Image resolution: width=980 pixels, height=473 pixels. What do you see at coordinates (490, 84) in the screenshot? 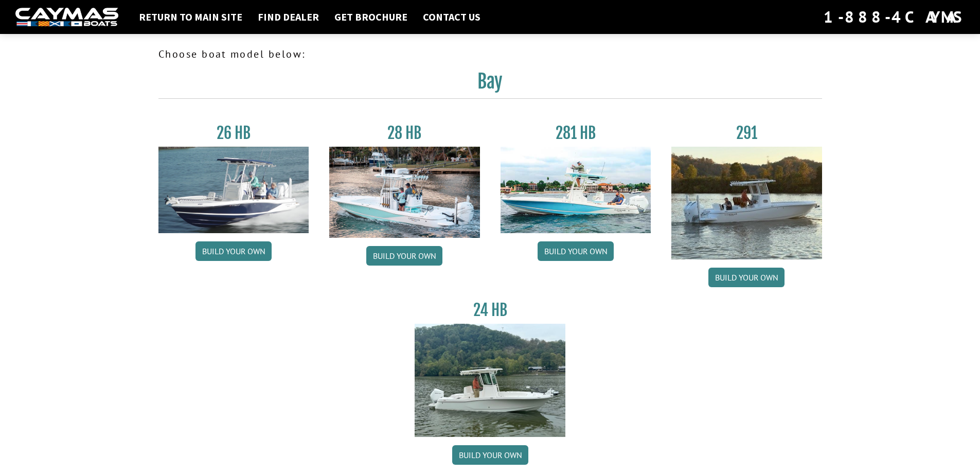
I see `h2: Bay` at bounding box center [490, 84].